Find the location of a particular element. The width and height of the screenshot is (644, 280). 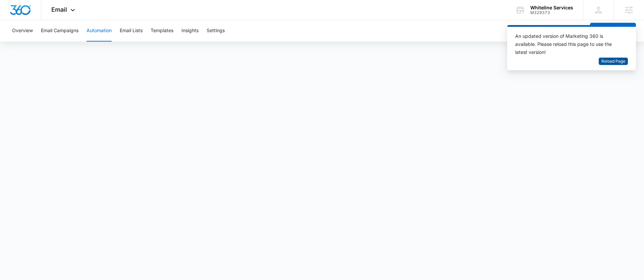

div: An updated version of Marketing 360 is available. Please reload this page to use the latest version! is located at coordinates (568, 44).